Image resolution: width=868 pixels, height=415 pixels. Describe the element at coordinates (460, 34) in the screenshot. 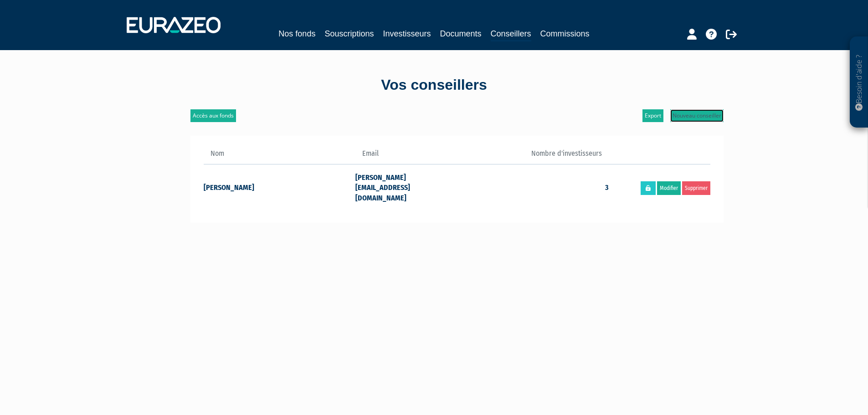

I see `a: Documents` at that location.